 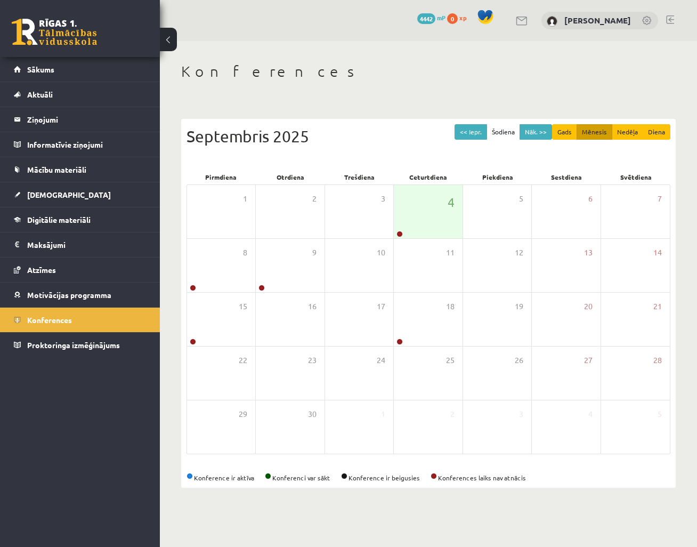 I want to click on span: 6, so click(x=590, y=199).